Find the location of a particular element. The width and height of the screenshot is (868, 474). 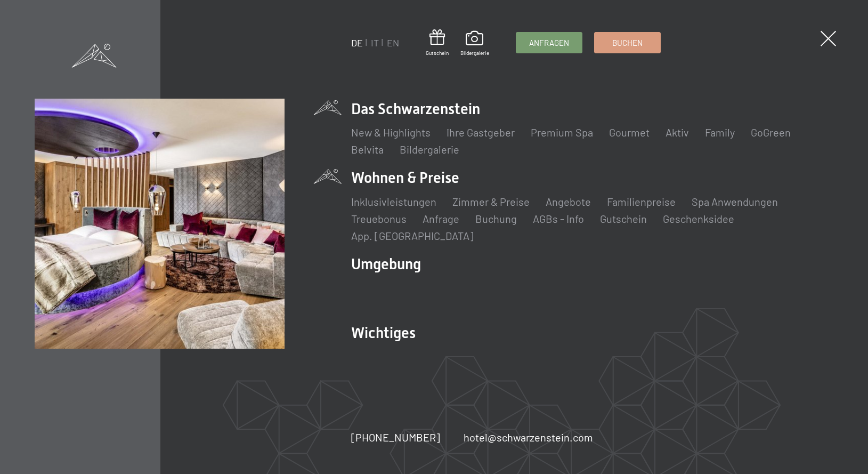

a: Familienpreise is located at coordinates (641, 202).